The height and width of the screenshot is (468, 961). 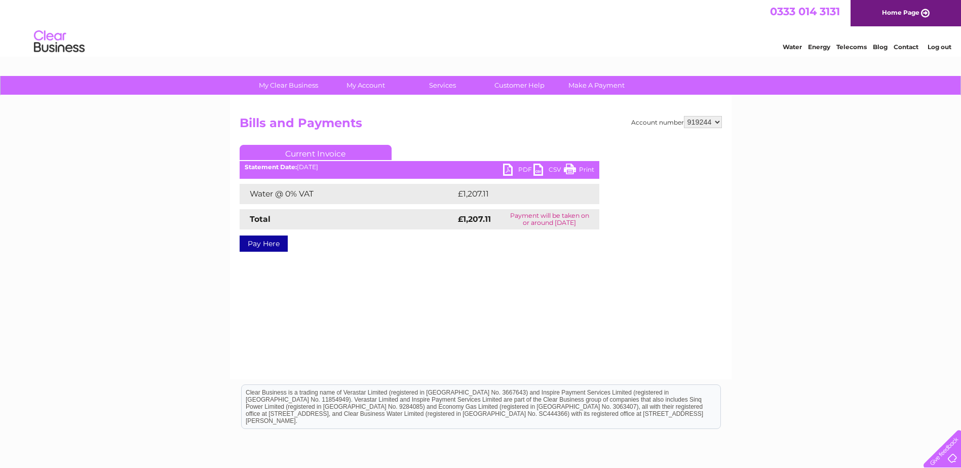 I want to click on a: Print, so click(x=579, y=171).